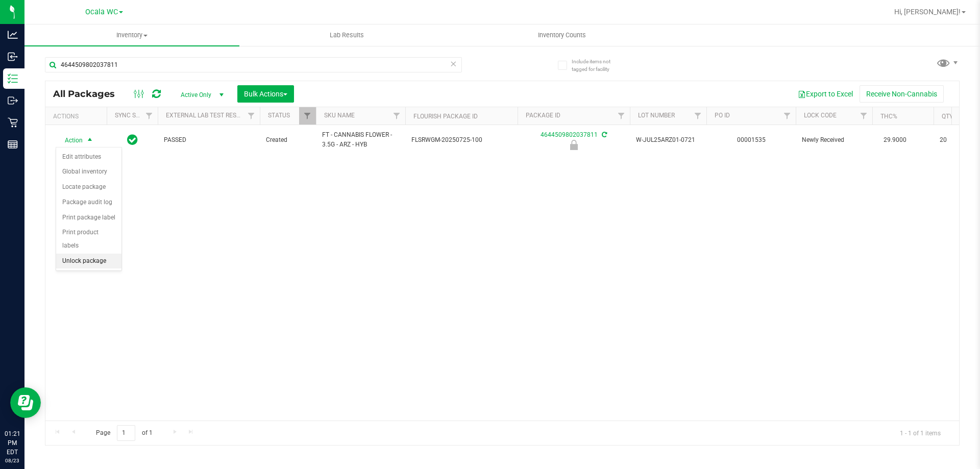 The width and height of the screenshot is (980, 469). I want to click on a: Lot Number, so click(656, 115).